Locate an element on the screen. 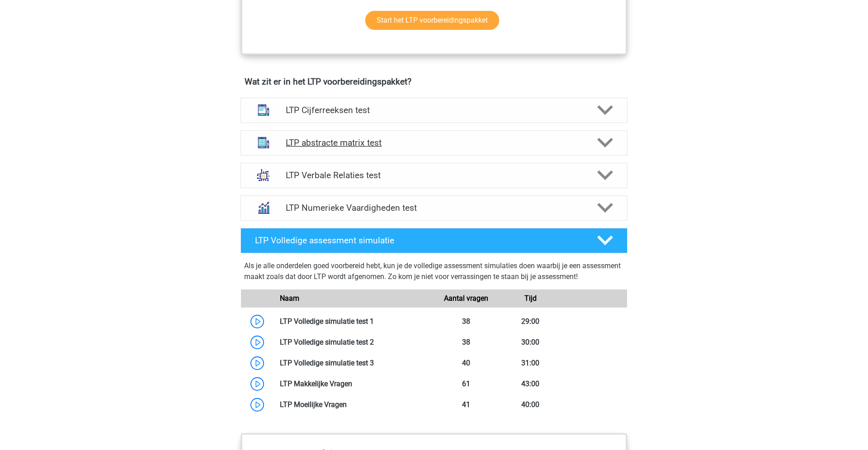 Image resolution: width=868 pixels, height=450 pixels. div: Naam is located at coordinates (354, 299).